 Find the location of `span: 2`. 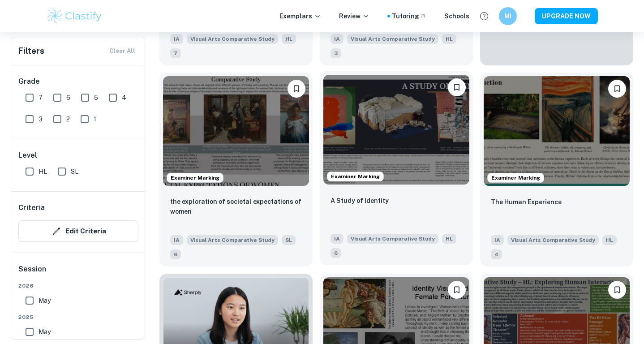

span: 2 is located at coordinates (68, 119).